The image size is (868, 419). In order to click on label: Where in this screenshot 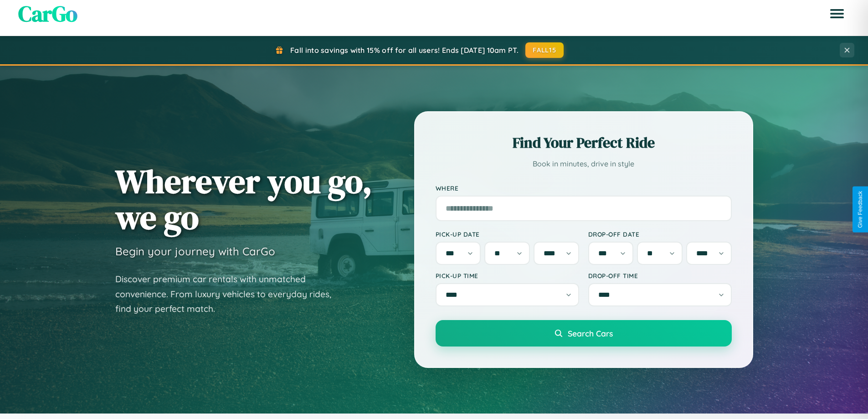, I will do `click(583, 188)`.